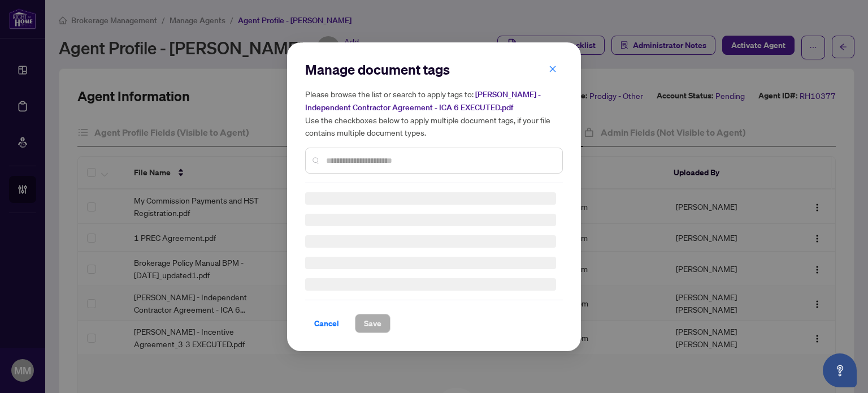  What do you see at coordinates (327, 324) in the screenshot?
I see `span: Cancel` at bounding box center [327, 324].